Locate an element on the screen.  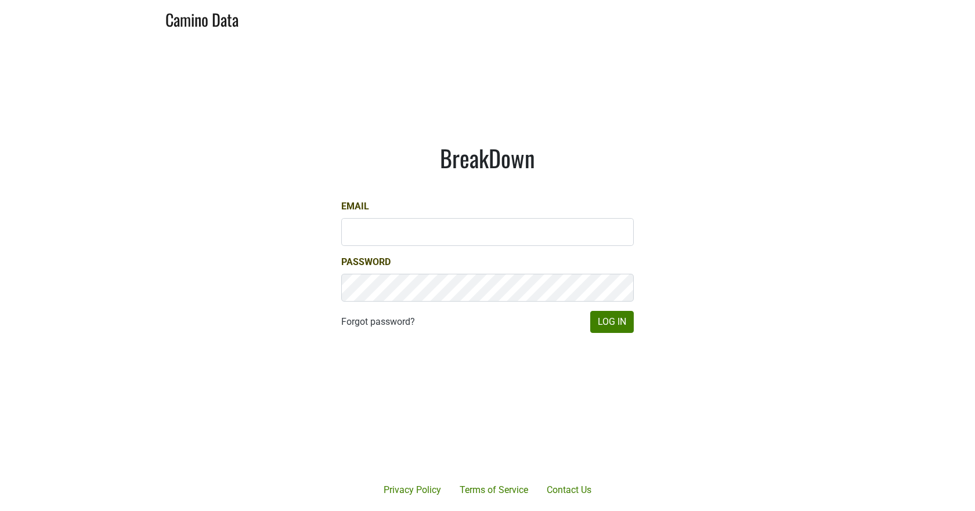
a: Privacy Policy is located at coordinates (412, 490).